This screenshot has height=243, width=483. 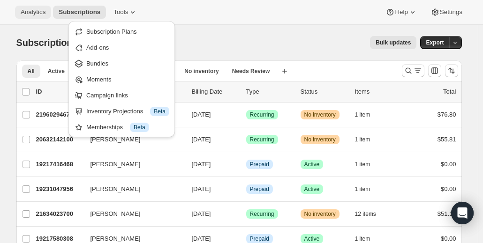 I want to click on span: Tools, so click(x=121, y=12).